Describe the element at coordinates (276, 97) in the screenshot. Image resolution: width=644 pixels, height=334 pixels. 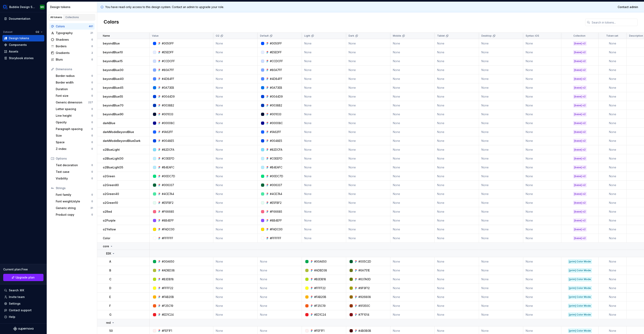
I see `div: #0044D9` at that location.